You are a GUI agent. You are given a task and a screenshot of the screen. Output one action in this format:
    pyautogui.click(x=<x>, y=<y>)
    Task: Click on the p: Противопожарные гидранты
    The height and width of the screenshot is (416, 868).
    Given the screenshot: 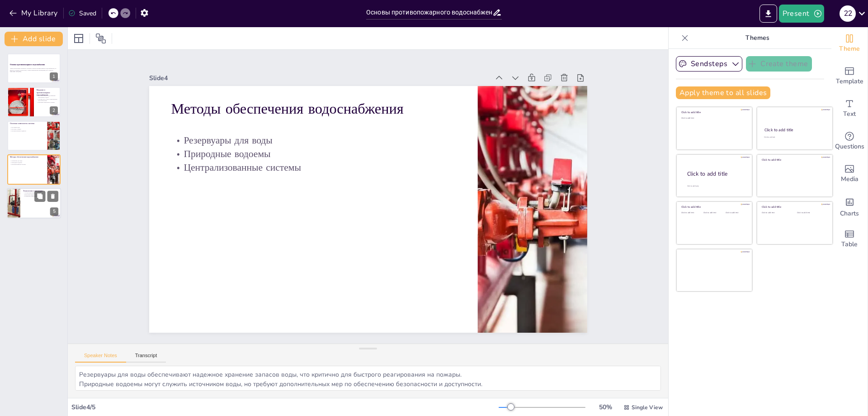 What is the action you would take?
    pyautogui.click(x=27, y=131)
    